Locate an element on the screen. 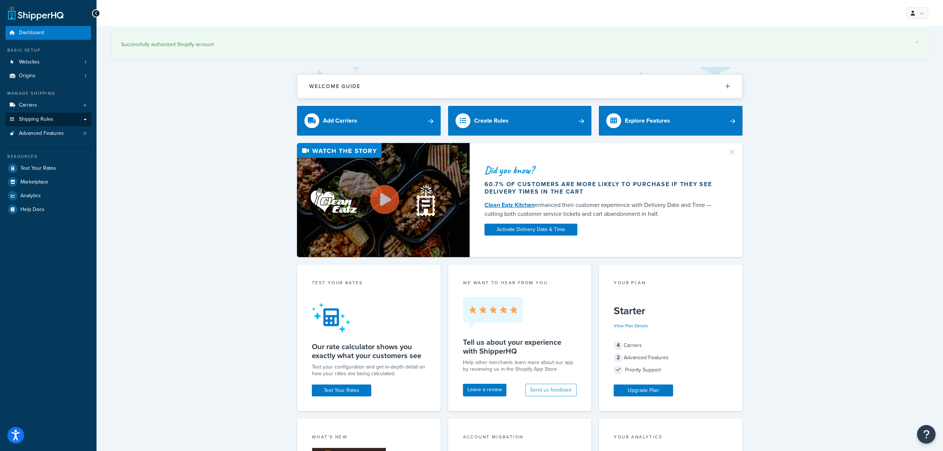  div: Priority Support is located at coordinates (670, 370).